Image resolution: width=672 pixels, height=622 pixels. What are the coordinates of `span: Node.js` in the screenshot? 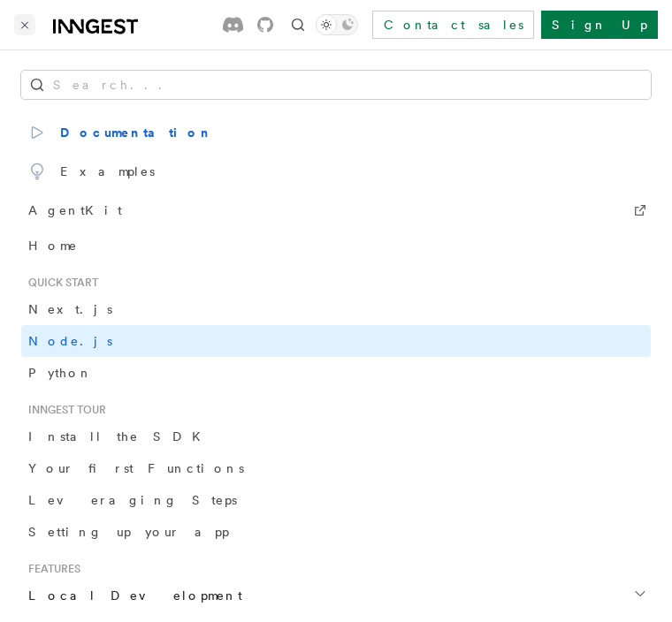 It's located at (69, 341).